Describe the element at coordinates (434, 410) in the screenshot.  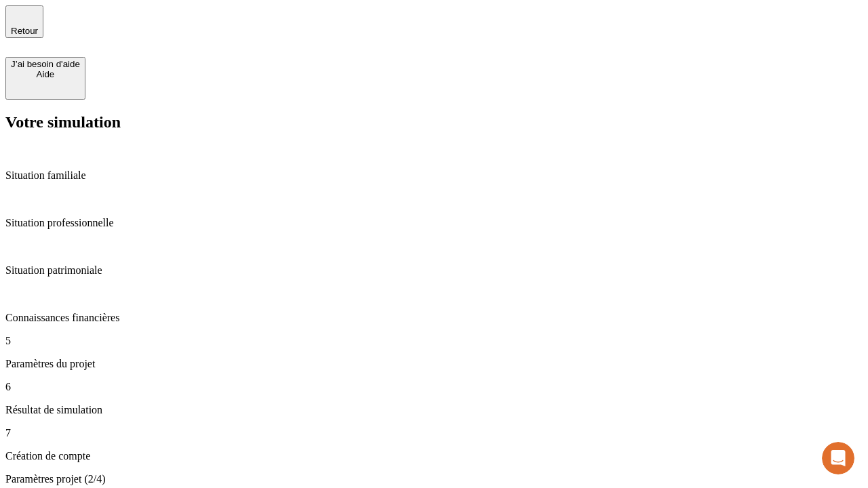
I see `p: Résultat de simulation` at that location.